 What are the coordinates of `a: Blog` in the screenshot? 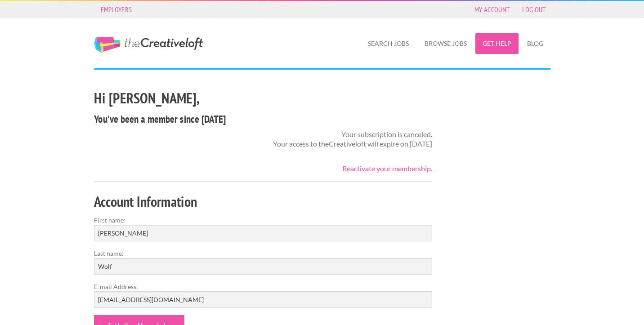 It's located at (535, 44).